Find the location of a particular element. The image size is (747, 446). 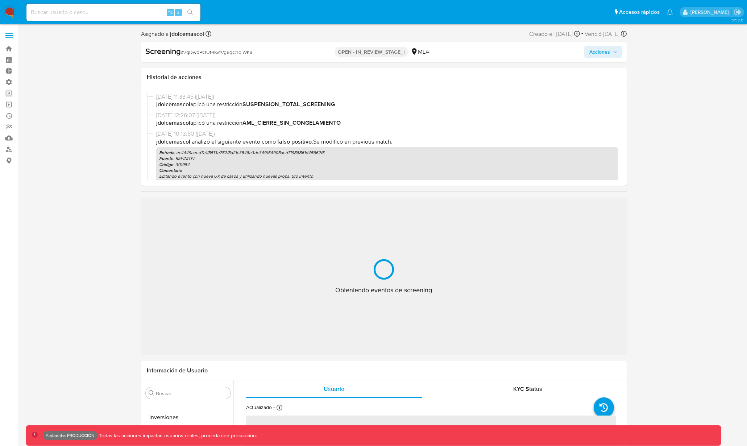

b: Screening is located at coordinates (163, 51).